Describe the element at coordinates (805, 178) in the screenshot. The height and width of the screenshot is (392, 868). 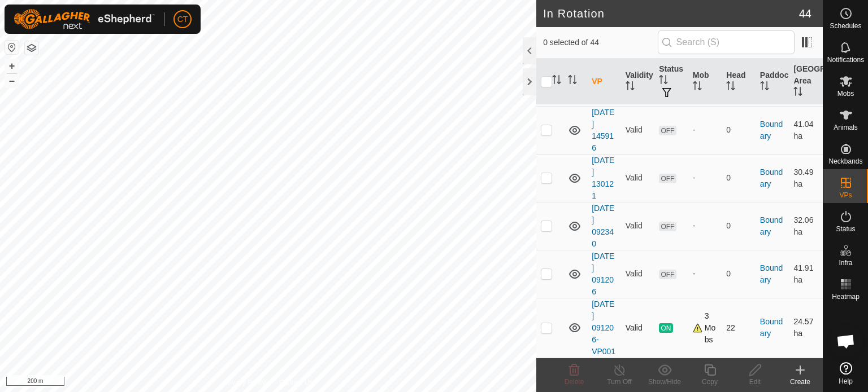
I see `td: 30.49 ha` at that location.